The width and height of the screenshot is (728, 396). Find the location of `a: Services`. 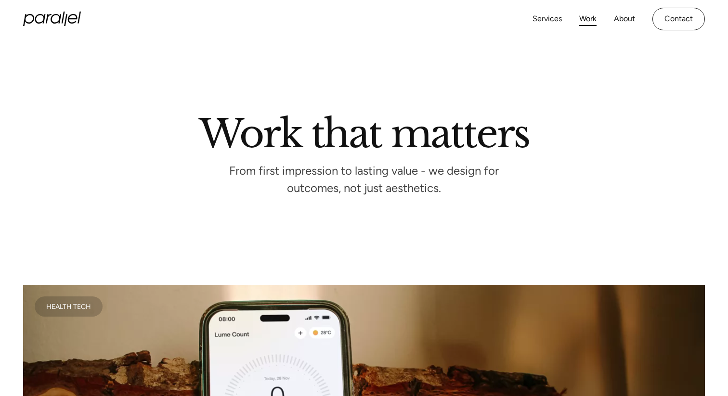

a: Services is located at coordinates (547, 19).